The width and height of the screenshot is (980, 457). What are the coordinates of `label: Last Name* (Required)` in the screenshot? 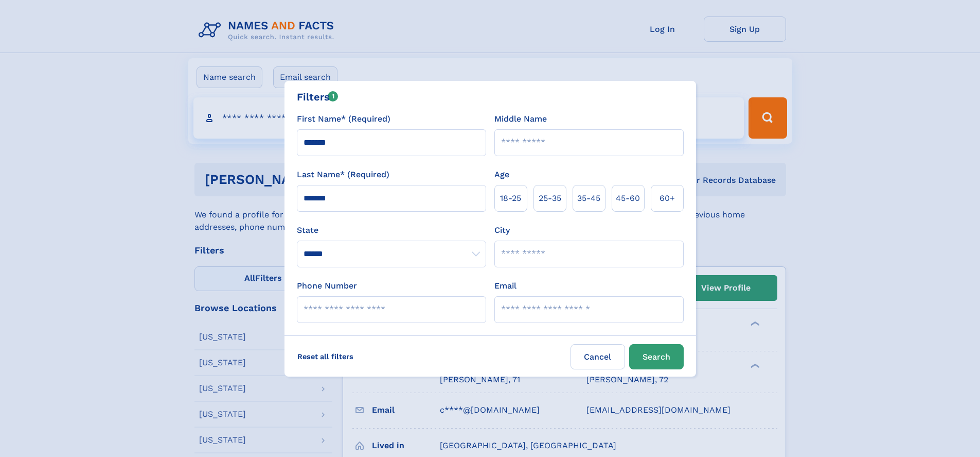 It's located at (343, 175).